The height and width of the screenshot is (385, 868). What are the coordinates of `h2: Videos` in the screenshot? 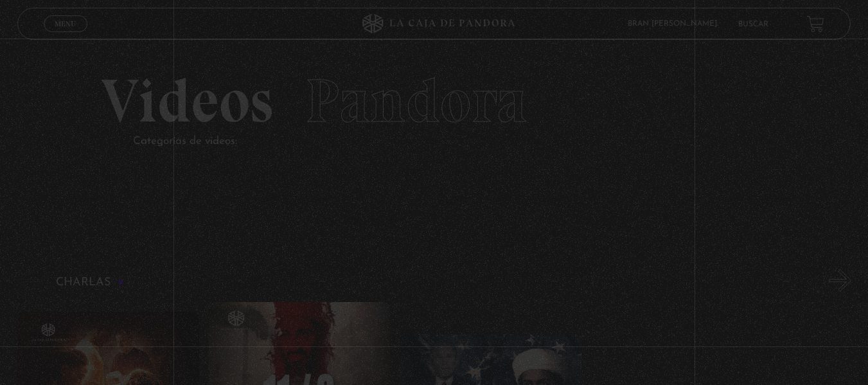 It's located at (434, 101).